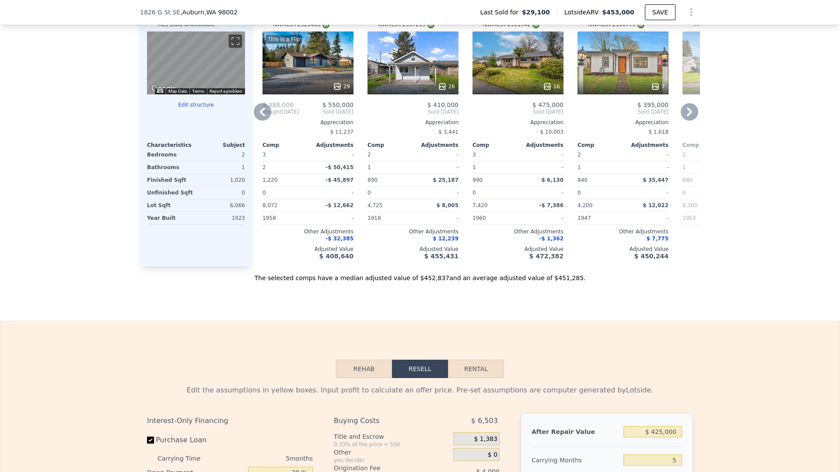  What do you see at coordinates (221, 218) in the screenshot?
I see `div: 1923` at bounding box center [221, 218].